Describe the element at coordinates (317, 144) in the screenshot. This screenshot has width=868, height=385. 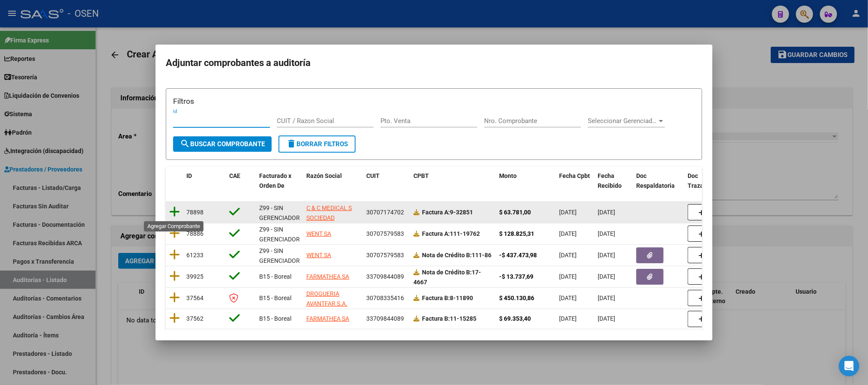
I see `span: Borrar Filtros` at that location.